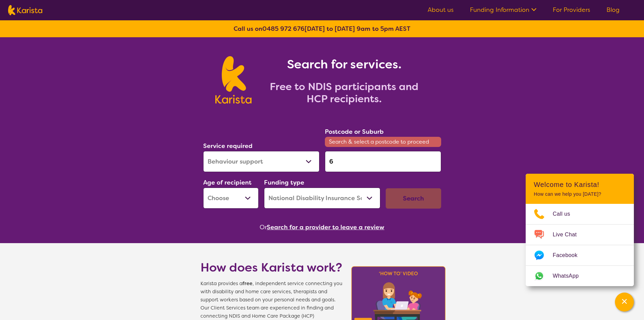 The height and width of the screenshot is (320, 644). What do you see at coordinates (284, 182) in the screenshot?
I see `label: Funding type` at bounding box center [284, 182].